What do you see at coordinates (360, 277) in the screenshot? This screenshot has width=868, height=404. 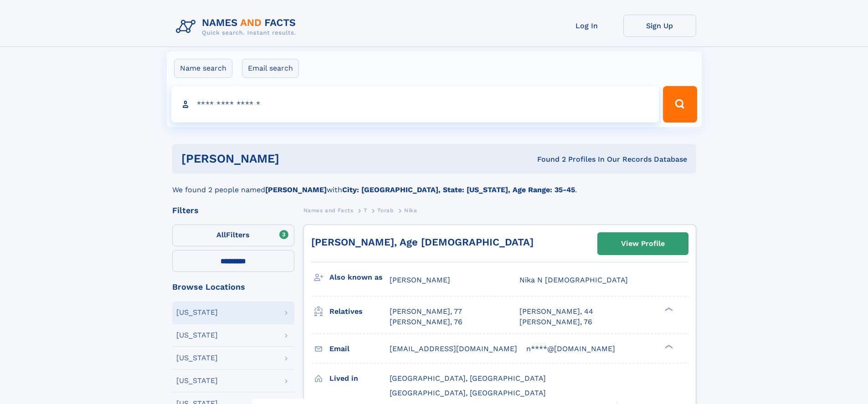 I see `h3: Also known as` at bounding box center [360, 277].